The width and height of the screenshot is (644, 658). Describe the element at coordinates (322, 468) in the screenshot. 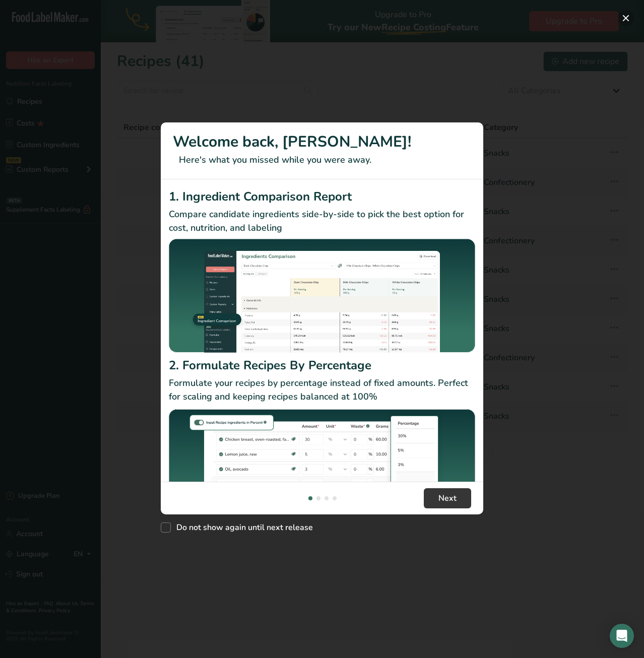

I see `img: Formulate Recipes By Percentage` at that location.